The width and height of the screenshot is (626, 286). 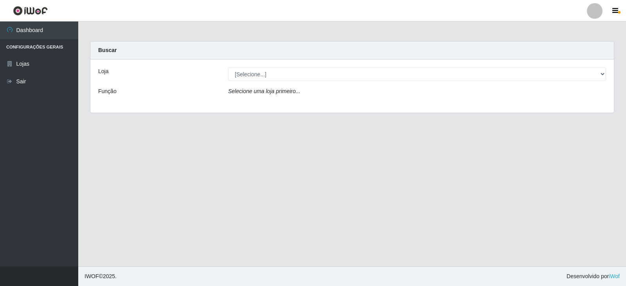 I want to click on a: iWof, so click(x=614, y=276).